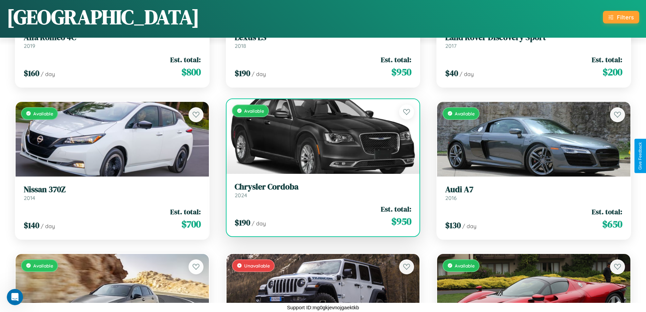 Image resolution: width=646 pixels, height=312 pixels. Describe the element at coordinates (112, 189) in the screenshot. I see `h3: Nissan 370Z` at that location.